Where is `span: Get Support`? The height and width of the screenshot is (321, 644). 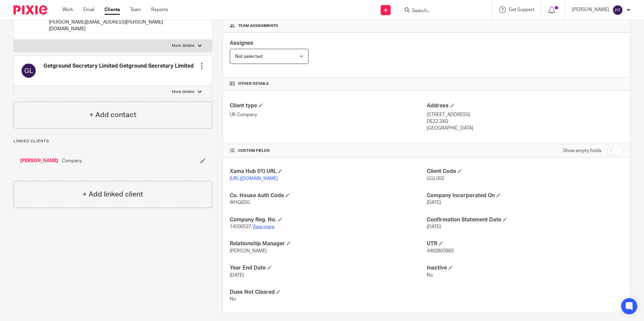
span: Get Support is located at coordinates (521, 10).